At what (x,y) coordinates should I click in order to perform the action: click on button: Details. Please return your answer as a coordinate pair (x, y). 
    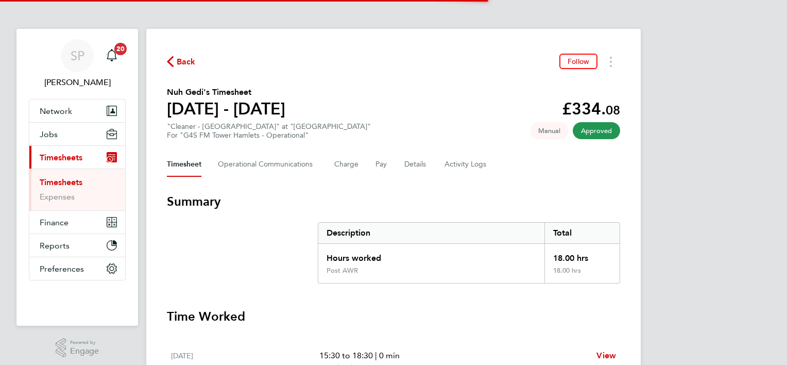
    Looking at the image, I should click on (416, 164).